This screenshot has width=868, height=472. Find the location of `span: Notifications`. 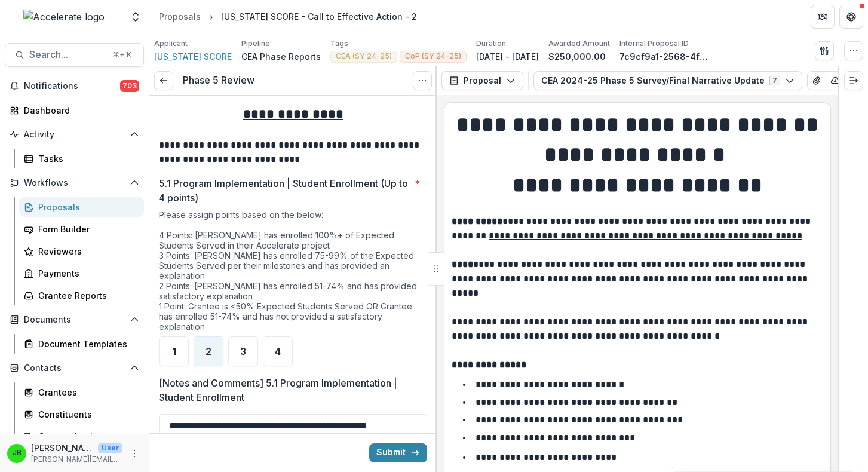

span: Notifications is located at coordinates (72, 86).